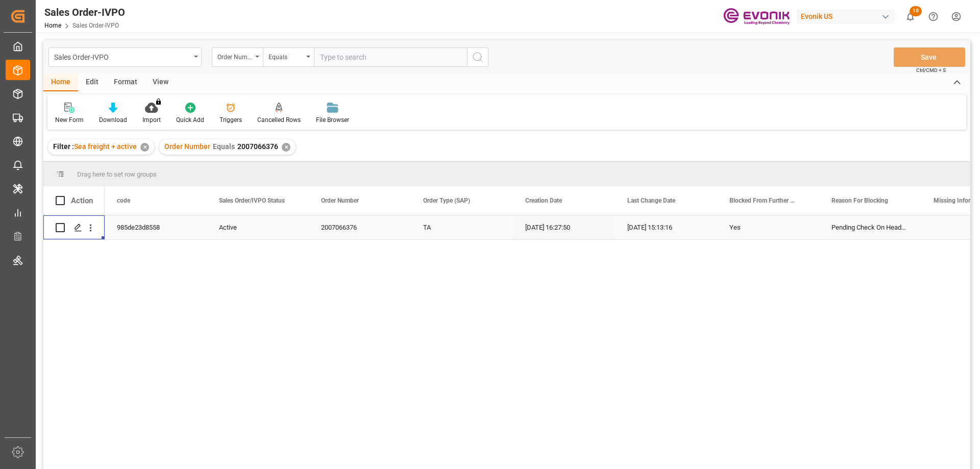 Image resolution: width=980 pixels, height=469 pixels. What do you see at coordinates (768, 228) in the screenshot?
I see `div: Yes` at bounding box center [768, 228].